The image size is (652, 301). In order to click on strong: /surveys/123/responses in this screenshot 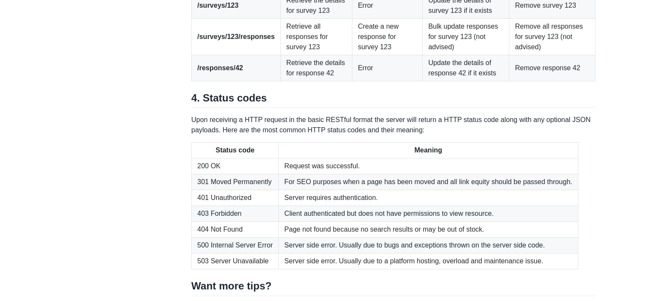, I will do `click(236, 36)`.